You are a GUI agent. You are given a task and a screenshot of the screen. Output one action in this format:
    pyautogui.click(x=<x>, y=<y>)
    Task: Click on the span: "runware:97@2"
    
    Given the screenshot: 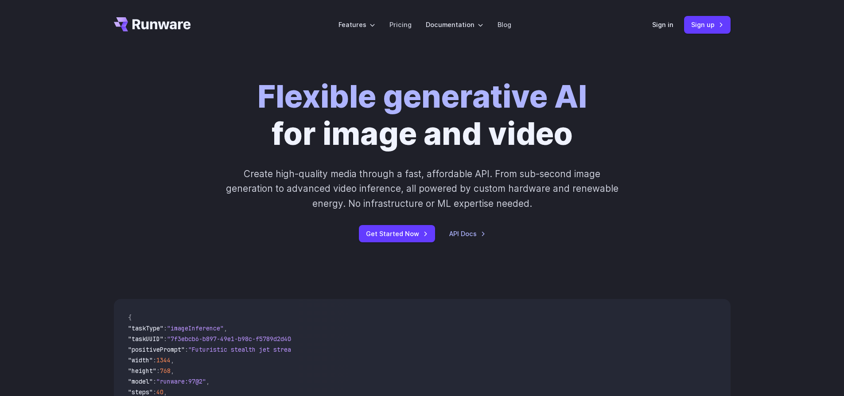 What is the action you would take?
    pyautogui.click(x=181, y=382)
    